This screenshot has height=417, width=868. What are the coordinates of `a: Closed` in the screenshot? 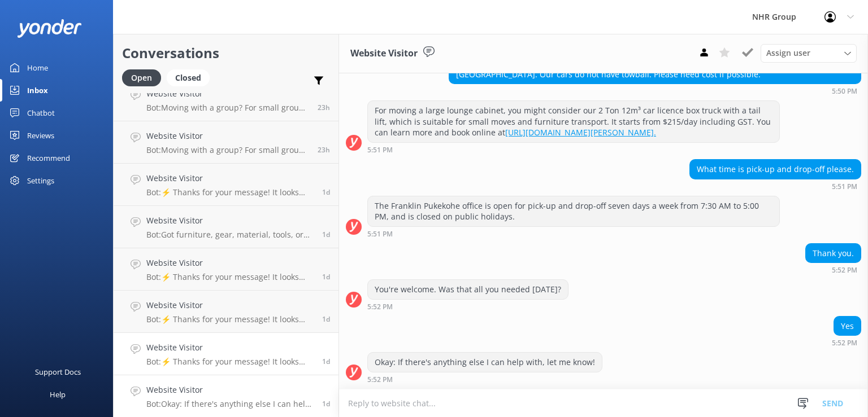 It's located at (191, 77).